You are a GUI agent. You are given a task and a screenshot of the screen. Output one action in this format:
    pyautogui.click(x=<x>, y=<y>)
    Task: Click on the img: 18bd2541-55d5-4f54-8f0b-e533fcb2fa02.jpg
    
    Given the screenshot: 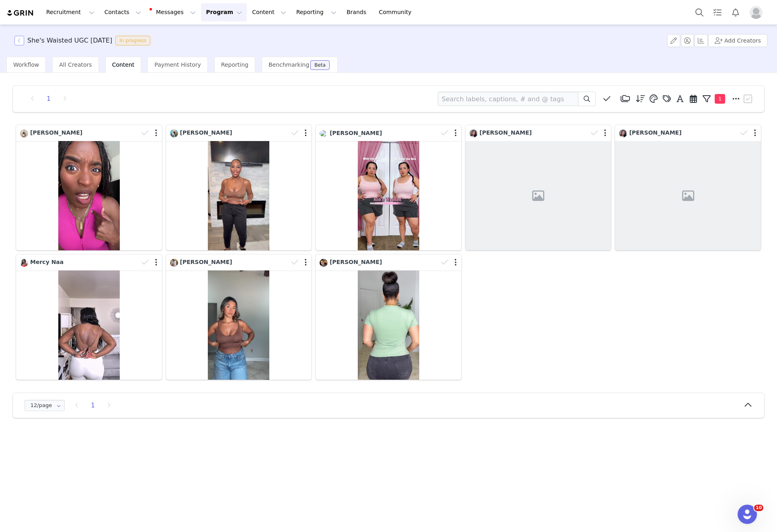 What is the action you would take?
    pyautogui.click(x=323, y=133)
    